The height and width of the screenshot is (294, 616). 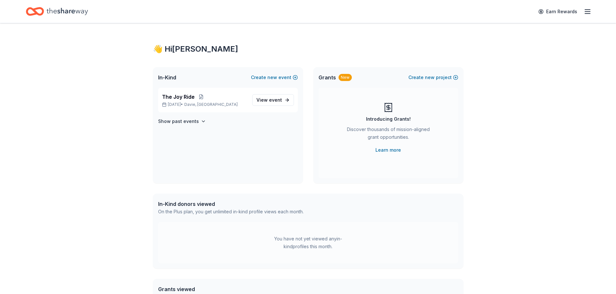 I want to click on span: event, so click(x=275, y=100).